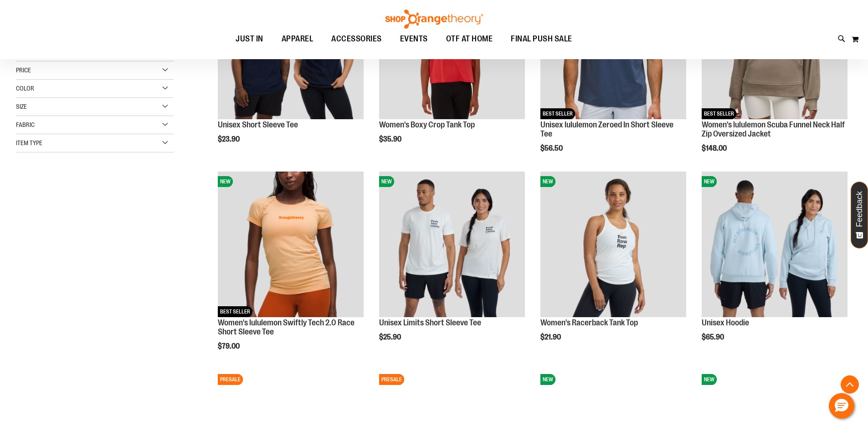  I want to click on span: Color, so click(25, 89).